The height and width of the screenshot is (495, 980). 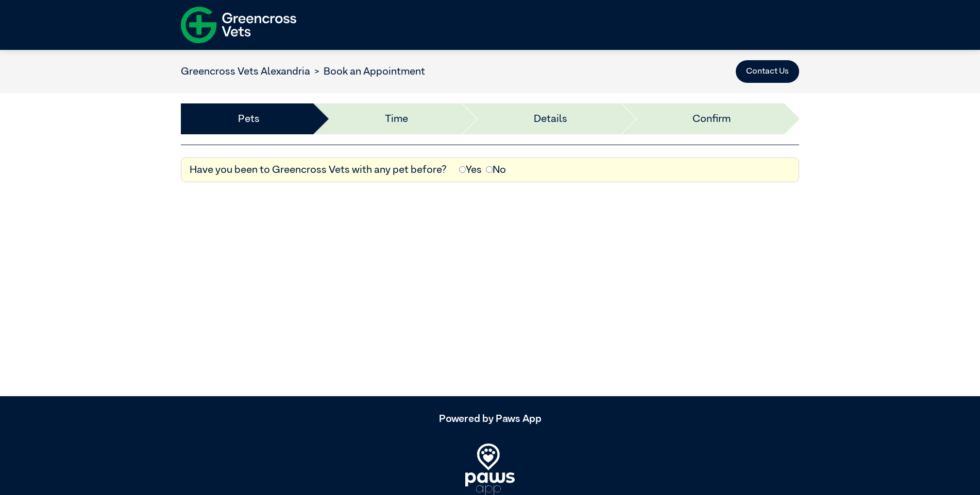 I want to click on h5: Powered by Paws App, so click(x=490, y=419).